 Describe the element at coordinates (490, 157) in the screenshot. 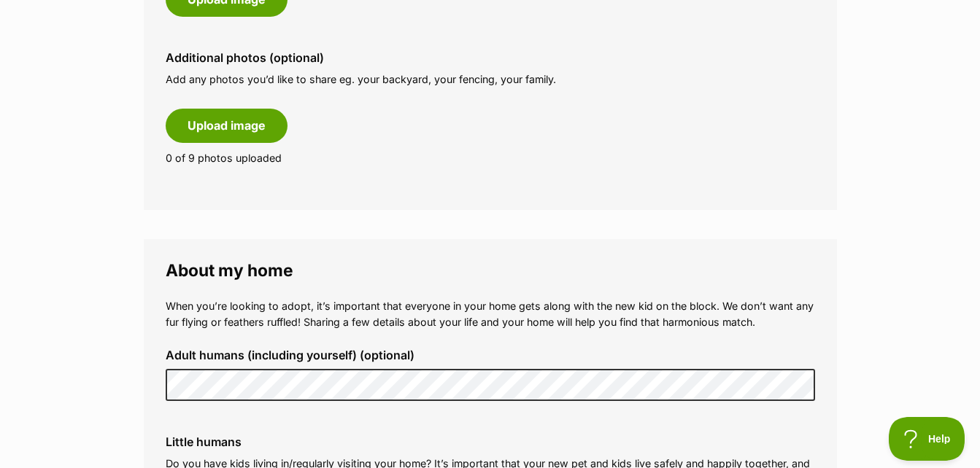

I see `p: 0 of 9 photos uploaded` at that location.